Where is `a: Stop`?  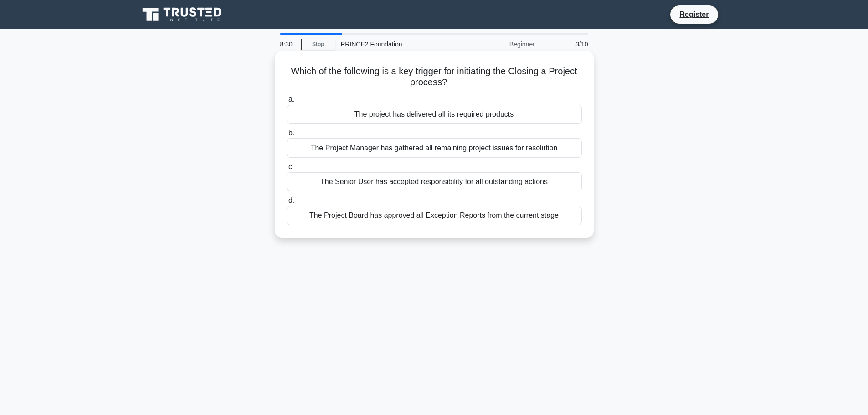 a: Stop is located at coordinates (318, 44).